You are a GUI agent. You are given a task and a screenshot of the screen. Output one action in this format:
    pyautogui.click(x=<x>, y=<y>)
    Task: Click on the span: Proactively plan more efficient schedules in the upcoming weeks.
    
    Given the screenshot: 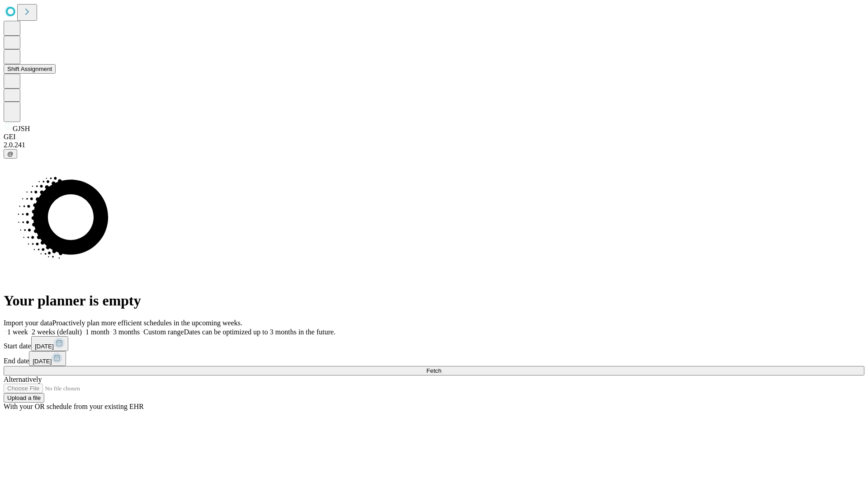 What is the action you would take?
    pyautogui.click(x=147, y=323)
    